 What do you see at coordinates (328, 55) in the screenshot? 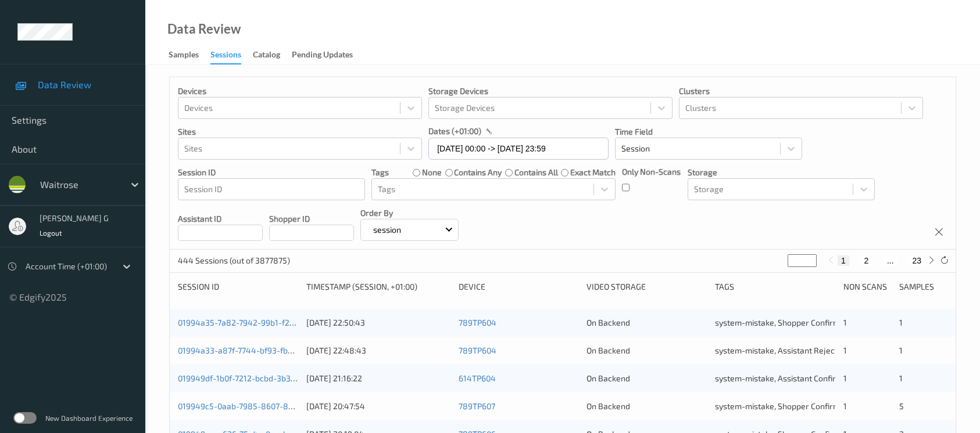
I see `a: Pending Updates` at bounding box center [328, 55].